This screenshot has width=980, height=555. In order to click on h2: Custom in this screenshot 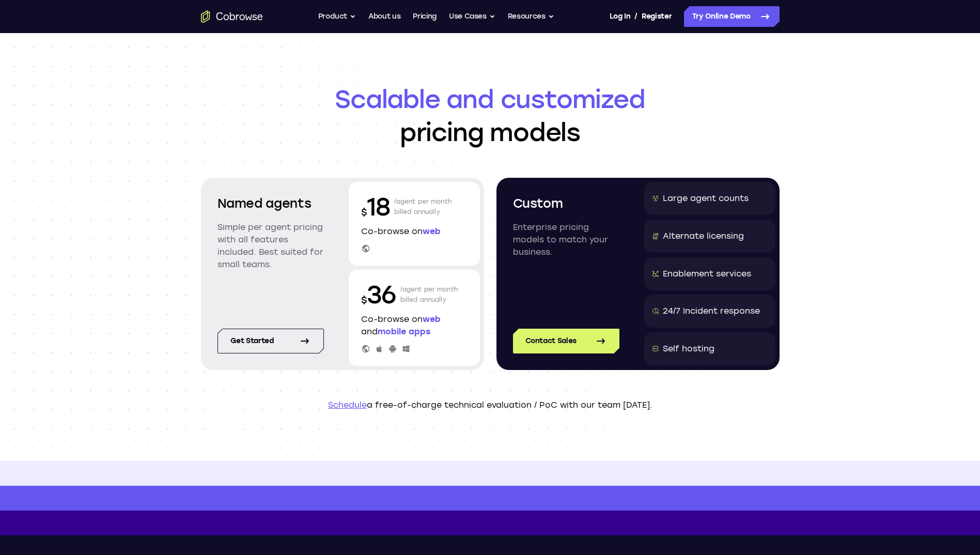, I will do `click(566, 204)`.